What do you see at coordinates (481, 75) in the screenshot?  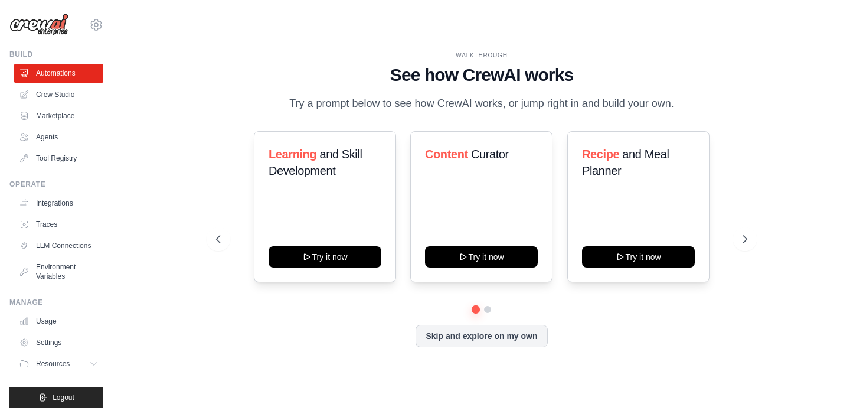 I see `h1: See how CrewAI works` at bounding box center [481, 75].